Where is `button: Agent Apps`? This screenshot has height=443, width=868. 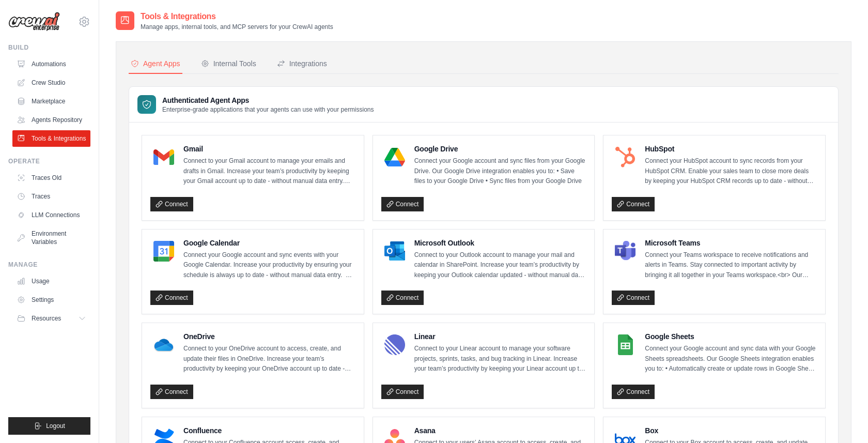 button: Agent Apps is located at coordinates (156, 64).